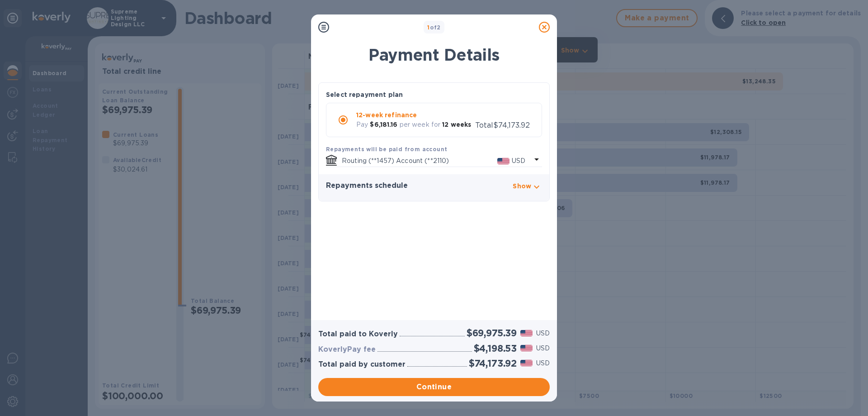  Describe the element at coordinates (364, 95) in the screenshot. I see `p: Select repayment plan` at that location.